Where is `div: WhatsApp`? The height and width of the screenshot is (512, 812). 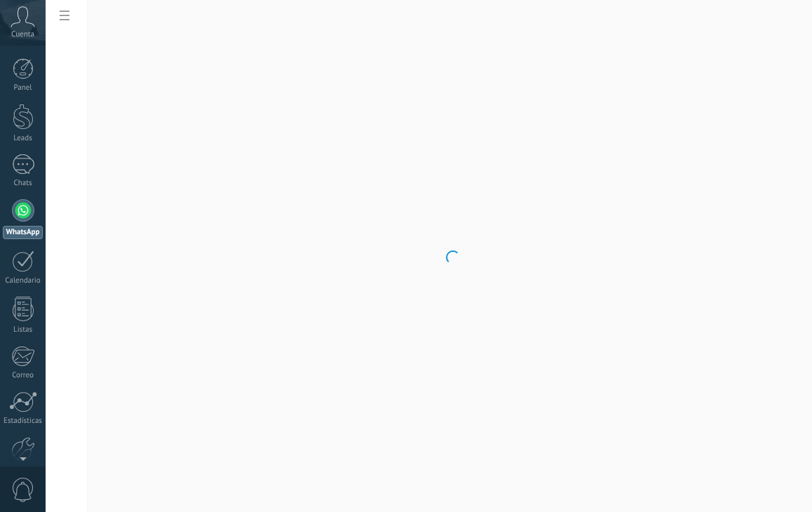
div: WhatsApp is located at coordinates (22, 232).